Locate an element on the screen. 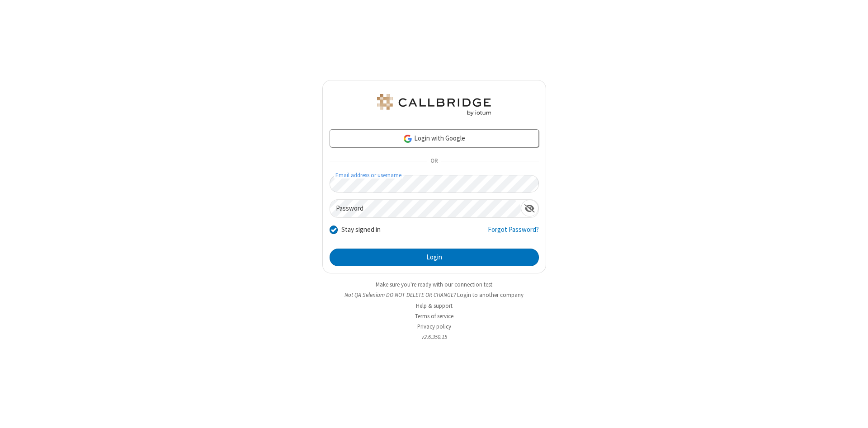  a: Help & support is located at coordinates (434, 306).